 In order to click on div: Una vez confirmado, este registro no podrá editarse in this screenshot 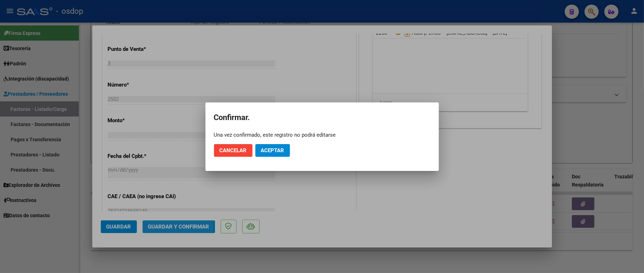, I will do `click(322, 135)`.